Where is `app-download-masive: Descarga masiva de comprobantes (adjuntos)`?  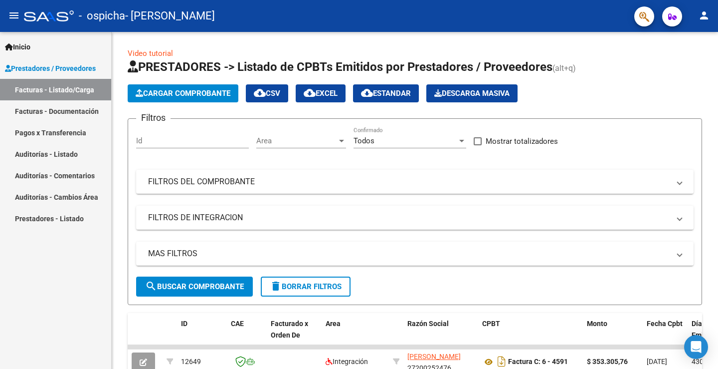 app-download-masive: Descarga masiva de comprobantes (adjuntos) is located at coordinates (472, 93).